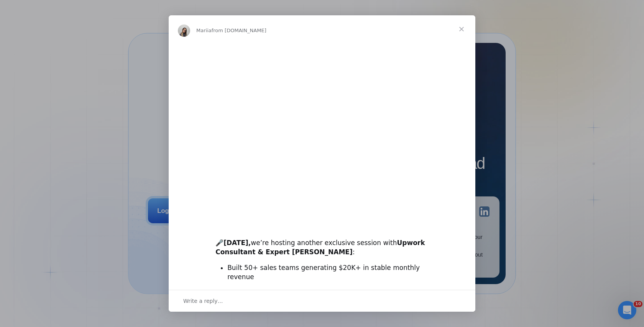 Image resolution: width=644 pixels, height=327 pixels. Describe the element at coordinates (462, 29) in the screenshot. I see `span: Close` at that location.